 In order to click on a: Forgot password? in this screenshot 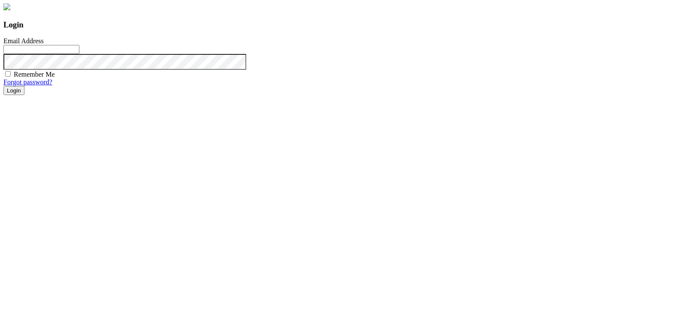, I will do `click(28, 82)`.